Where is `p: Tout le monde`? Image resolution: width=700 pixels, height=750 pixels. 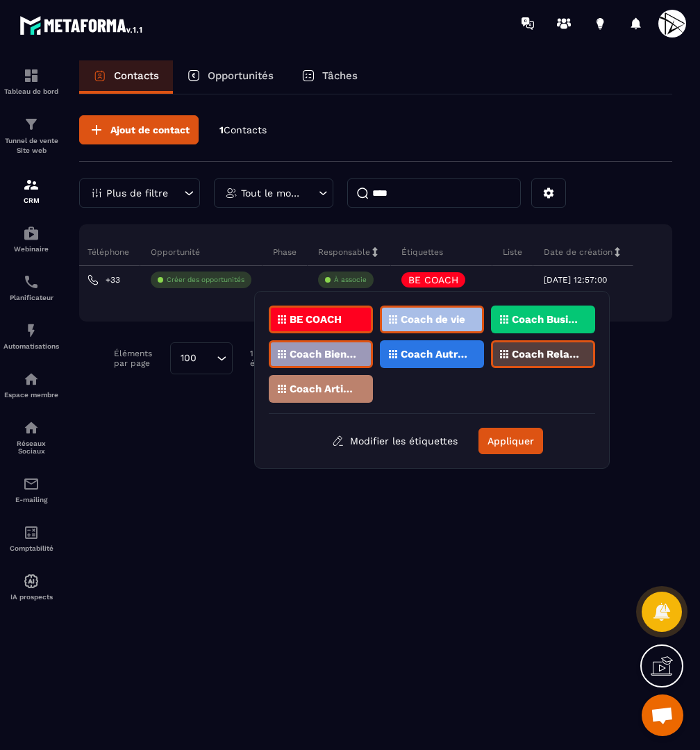 p: Tout le monde is located at coordinates (272, 193).